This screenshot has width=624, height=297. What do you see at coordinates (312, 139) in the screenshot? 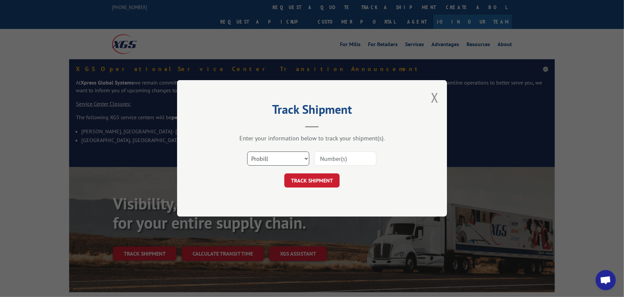
I see `div: Enter your information below to track your shipment(s).` at bounding box center [312, 139].